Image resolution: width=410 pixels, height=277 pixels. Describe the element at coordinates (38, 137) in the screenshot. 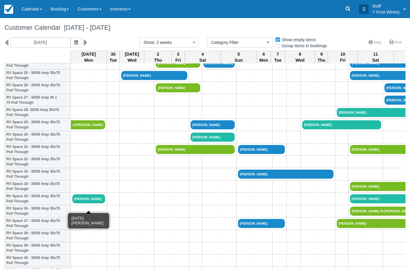

I see `th: RV Space 30 - 30/50 Amp 35x75 Pull Through` at that location.